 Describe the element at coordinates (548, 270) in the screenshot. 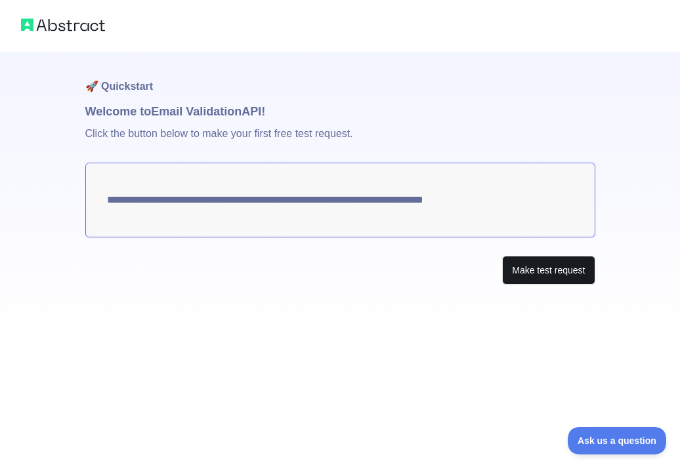

I see `button: Make test request` at that location.